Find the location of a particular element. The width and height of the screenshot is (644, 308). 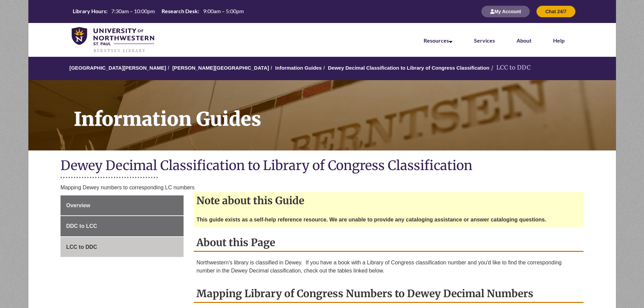

button: My Account is located at coordinates (506, 12).